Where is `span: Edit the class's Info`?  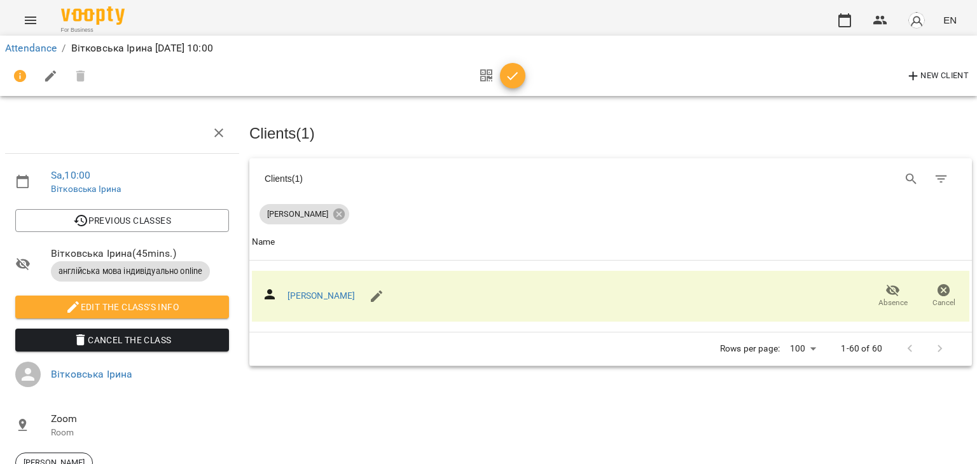
span: Edit the class's Info is located at coordinates (122, 307).